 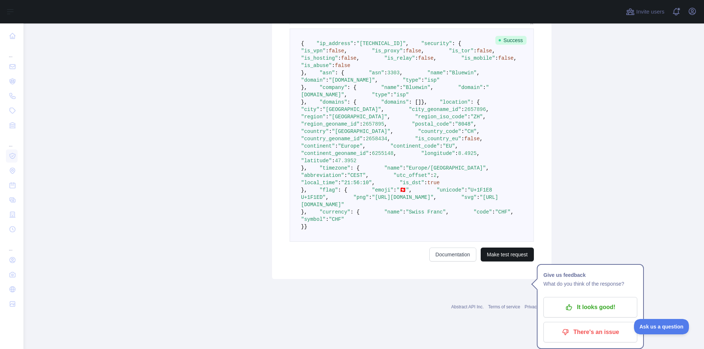 What do you see at coordinates (469, 198) in the screenshot?
I see `span: "svg"` at bounding box center [469, 198].